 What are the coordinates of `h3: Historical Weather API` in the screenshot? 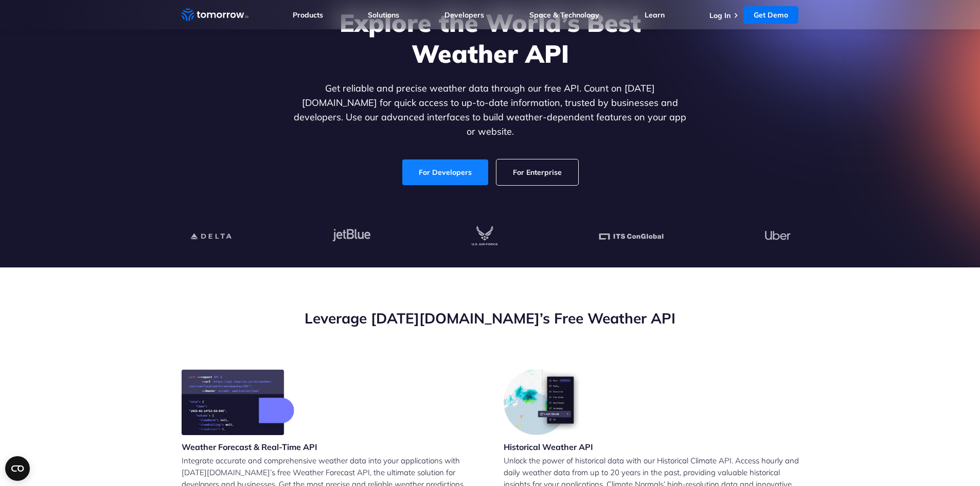 It's located at (549, 447).